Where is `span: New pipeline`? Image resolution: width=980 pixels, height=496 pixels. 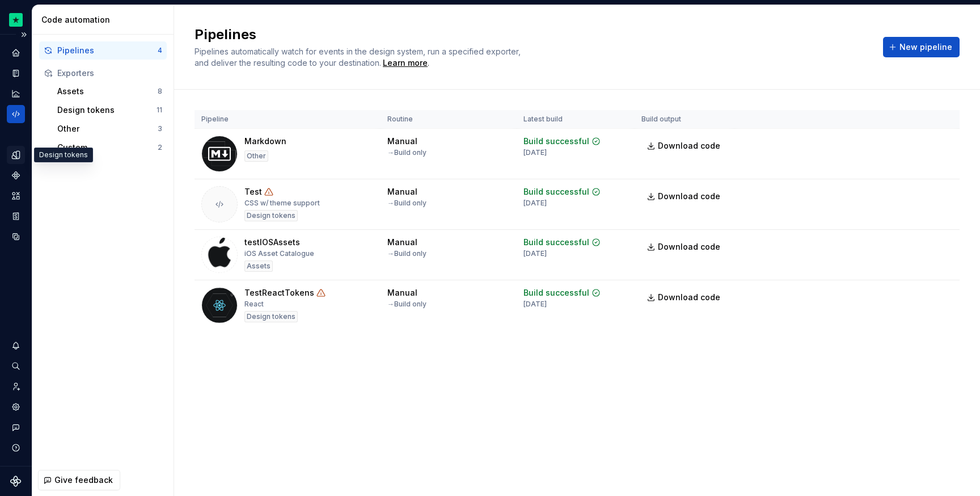 span: New pipeline is located at coordinates (926, 47).